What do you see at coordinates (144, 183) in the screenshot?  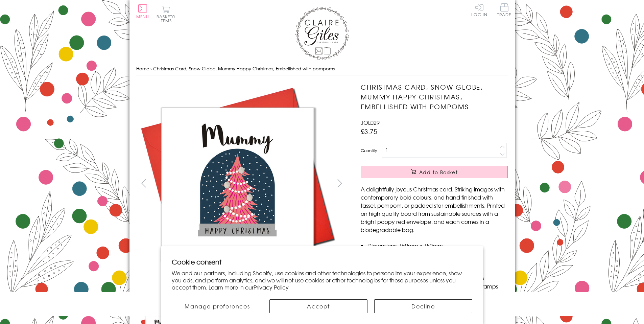 I see `button: prev` at bounding box center [144, 183].